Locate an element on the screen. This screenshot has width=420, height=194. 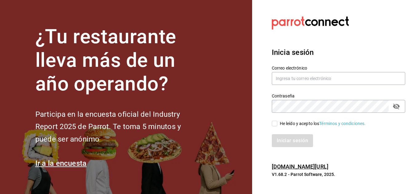
label: Correo electrónico is located at coordinates (338, 68).